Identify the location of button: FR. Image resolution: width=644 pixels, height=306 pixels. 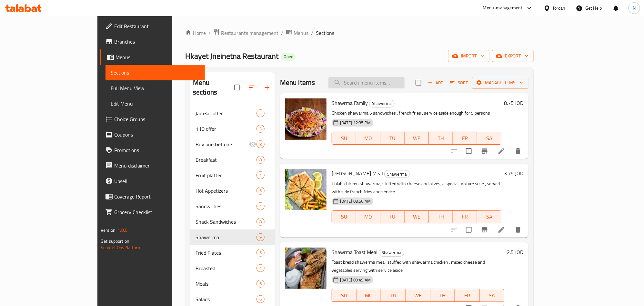
(467, 296).